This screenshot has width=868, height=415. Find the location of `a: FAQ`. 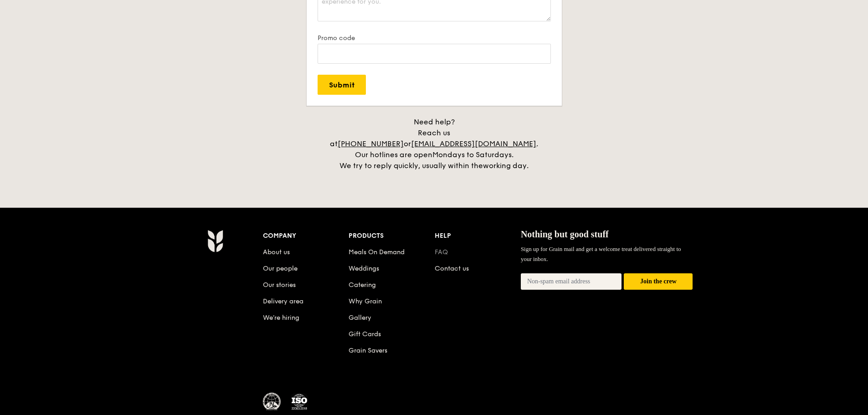

a: FAQ is located at coordinates (441, 252).